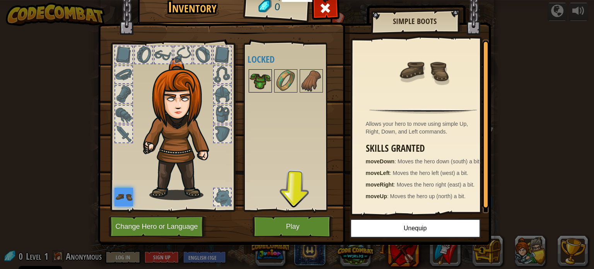  I want to click on span: Moves the hero left (west) a bit., so click(431, 173).